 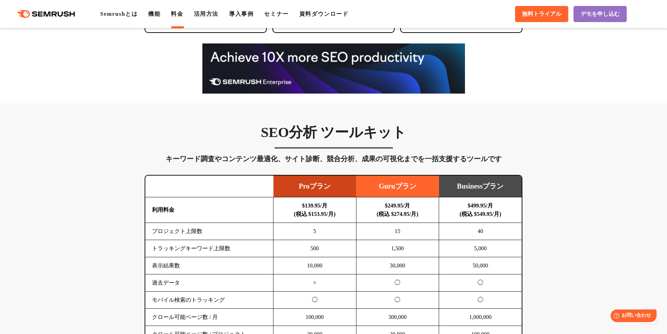 What do you see at coordinates (209, 282) in the screenshot?
I see `td: 過去データ` at bounding box center [209, 282].